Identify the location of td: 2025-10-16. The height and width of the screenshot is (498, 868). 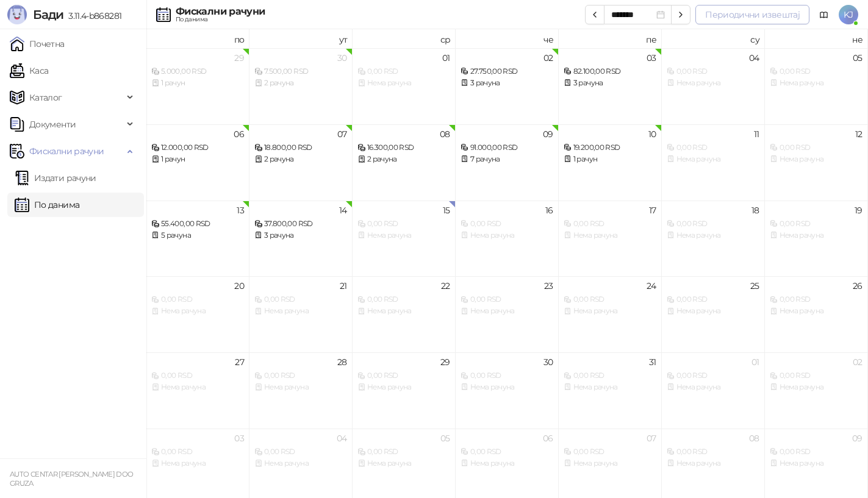
(507, 238).